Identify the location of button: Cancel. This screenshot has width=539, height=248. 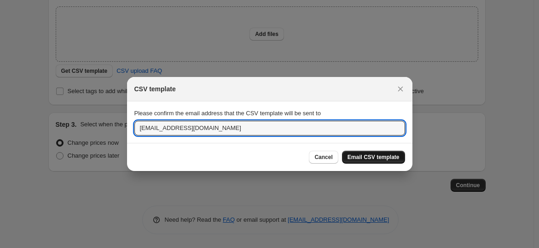
(323, 157).